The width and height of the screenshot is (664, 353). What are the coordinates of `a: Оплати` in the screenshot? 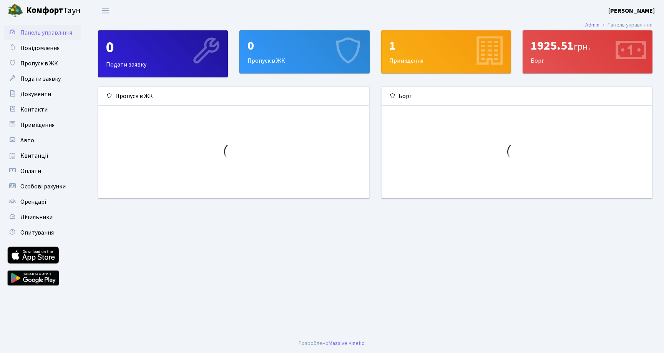 It's located at (42, 171).